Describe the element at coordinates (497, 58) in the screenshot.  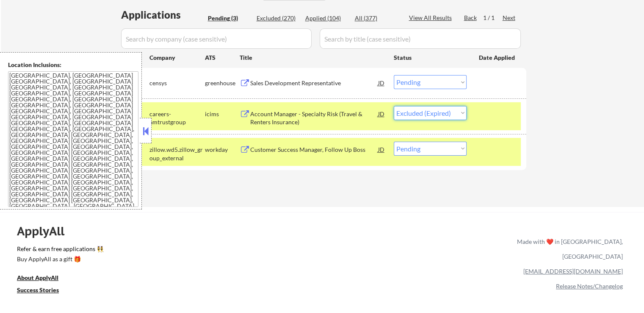
I see `div: Date Applied` at that location.